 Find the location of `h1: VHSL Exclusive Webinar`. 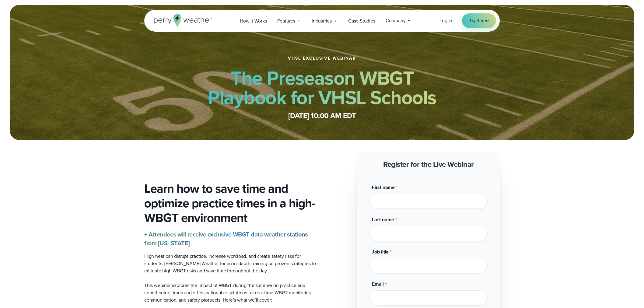

h1: VHSL Exclusive Webinar is located at coordinates (322, 58).